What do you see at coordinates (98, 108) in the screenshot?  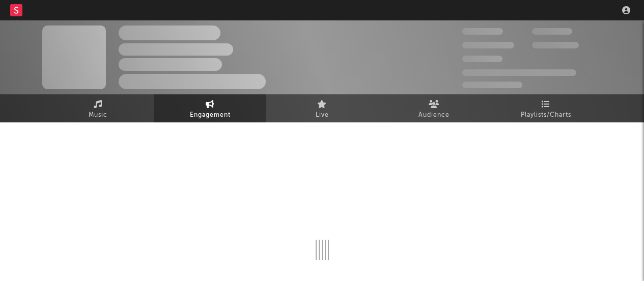 I see `a: Music` at bounding box center [98, 108].